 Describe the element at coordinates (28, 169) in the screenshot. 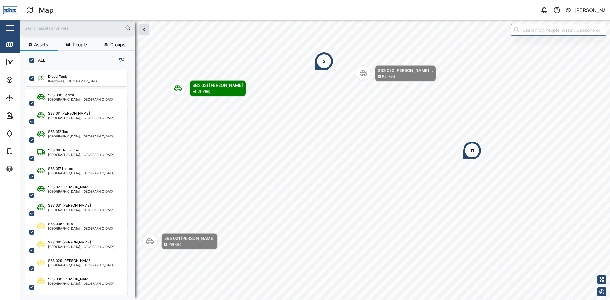

I see `div: Settings` at that location.